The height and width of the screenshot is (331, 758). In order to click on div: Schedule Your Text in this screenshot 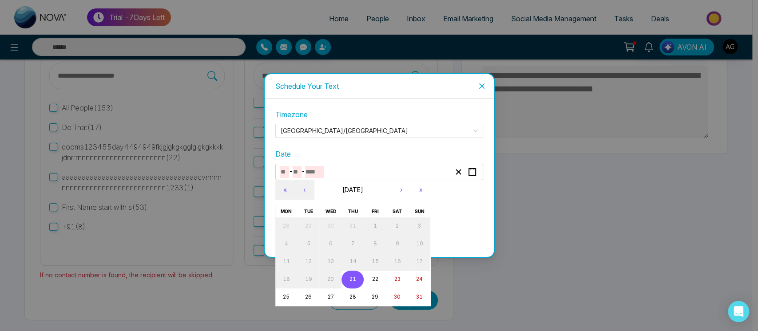, I will do `click(379, 86)`.